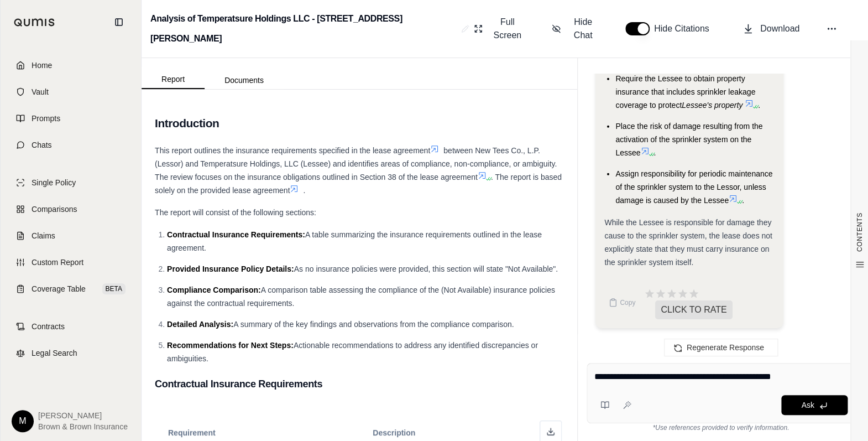 The image size is (868, 441). Describe the element at coordinates (373, 324) in the screenshot. I see `span: A summary of the key findings and observations from the compliance comparison.` at that location.